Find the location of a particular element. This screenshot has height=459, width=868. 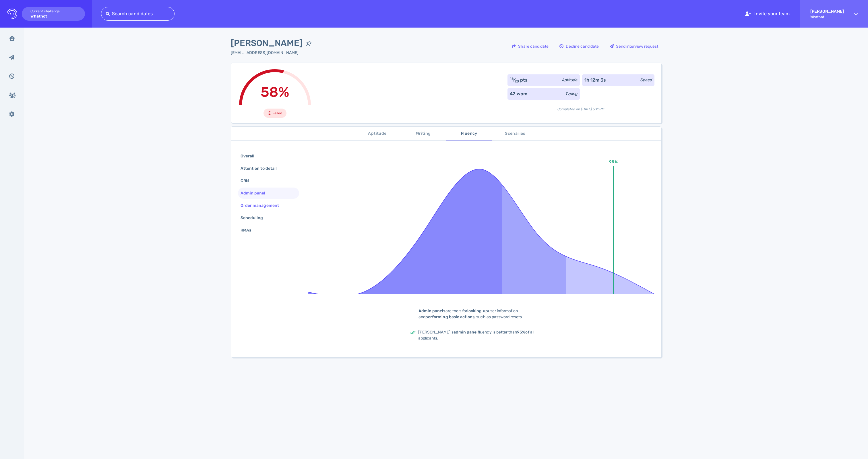

div: 42 wpm is located at coordinates (518, 94).